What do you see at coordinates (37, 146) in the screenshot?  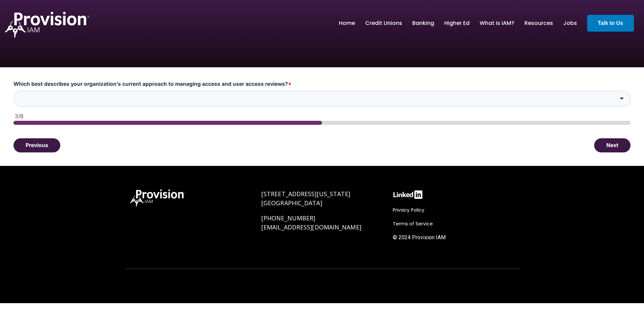 I see `button: Previous` at bounding box center [37, 146].